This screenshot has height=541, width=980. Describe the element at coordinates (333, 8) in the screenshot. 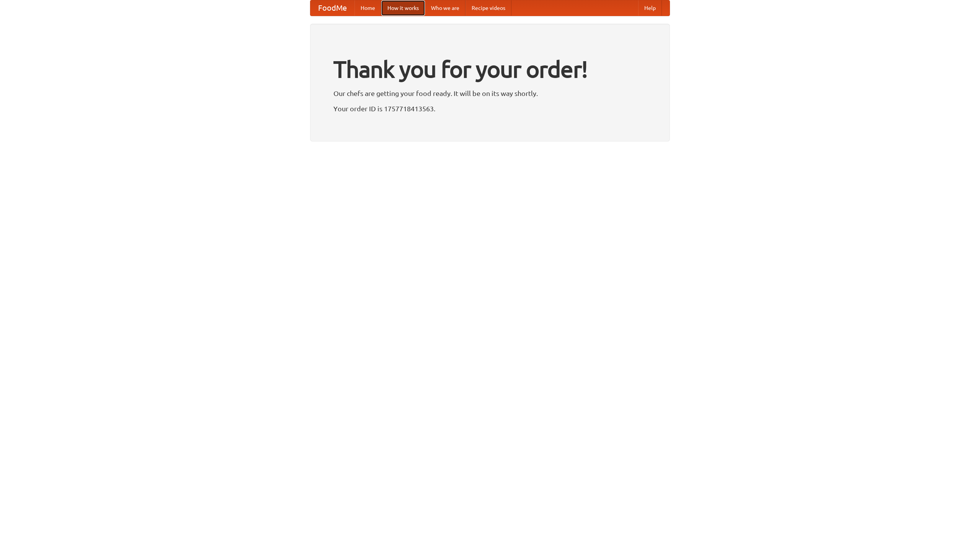

I see `a: FoodMe` at that location.